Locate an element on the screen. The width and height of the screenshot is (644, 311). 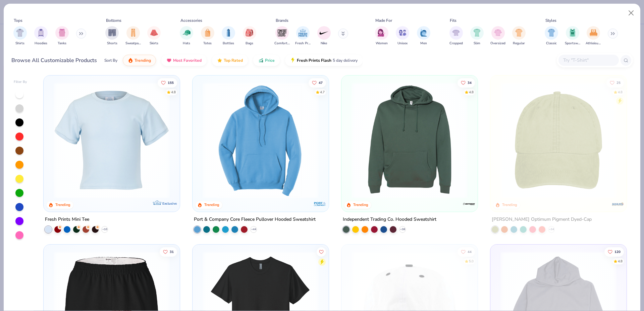
img: Skirts Image is located at coordinates (154, 32).